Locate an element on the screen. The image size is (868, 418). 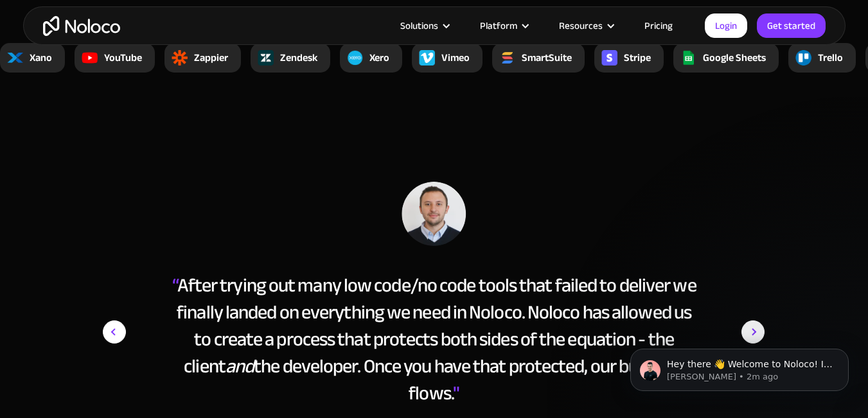
a: Login is located at coordinates (726, 26).